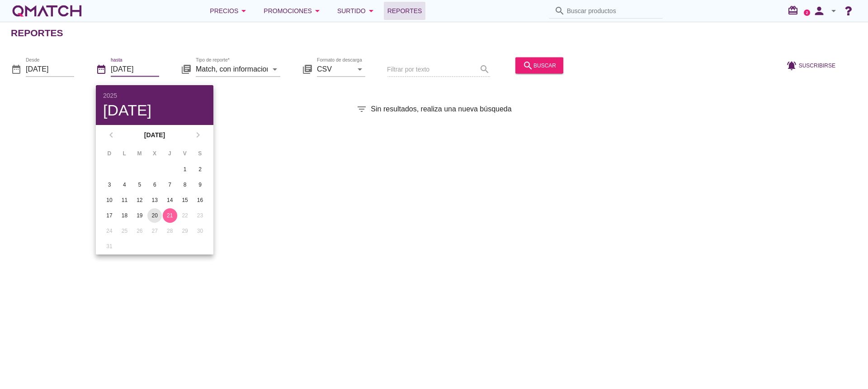  I want to click on input: Formato de descarga, so click(334, 69).